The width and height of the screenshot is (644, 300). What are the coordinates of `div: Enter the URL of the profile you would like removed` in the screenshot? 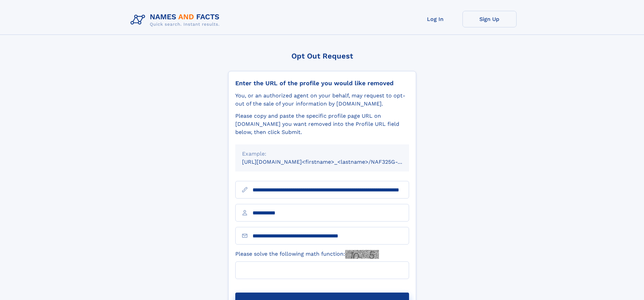 It's located at (322, 83).